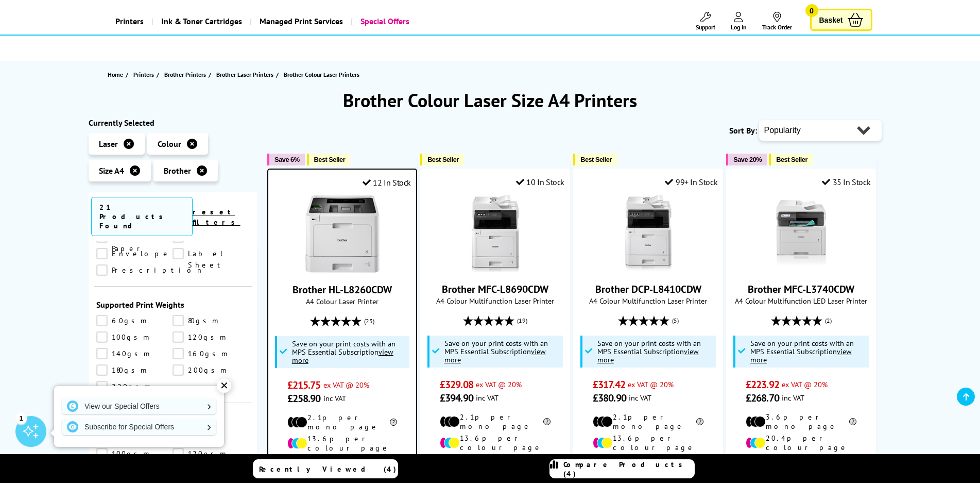 The height and width of the screenshot is (483, 980). I want to click on a: 80gsm, so click(210, 321).